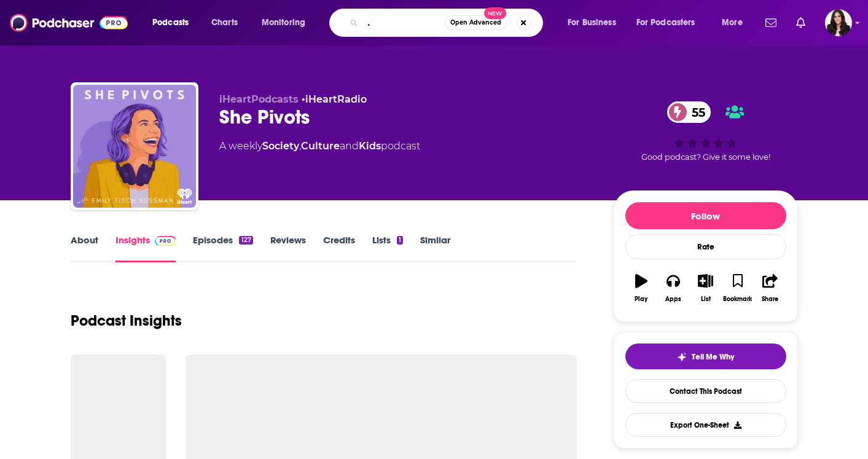 The width and height of the screenshot is (868, 459). What do you see at coordinates (349, 146) in the screenshot?
I see `span: and` at bounding box center [349, 146].